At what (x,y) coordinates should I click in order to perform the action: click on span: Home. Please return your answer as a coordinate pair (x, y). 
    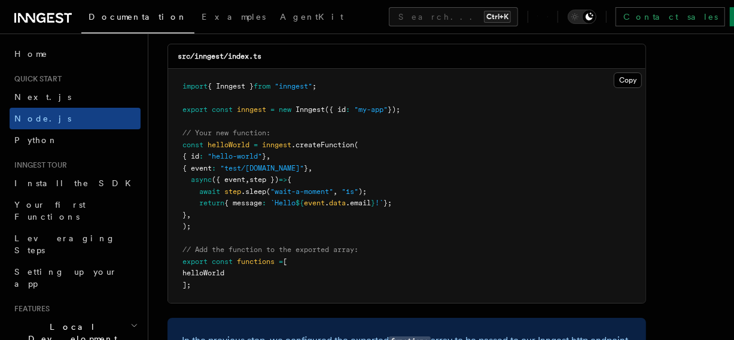
    Looking at the image, I should click on (31, 54).